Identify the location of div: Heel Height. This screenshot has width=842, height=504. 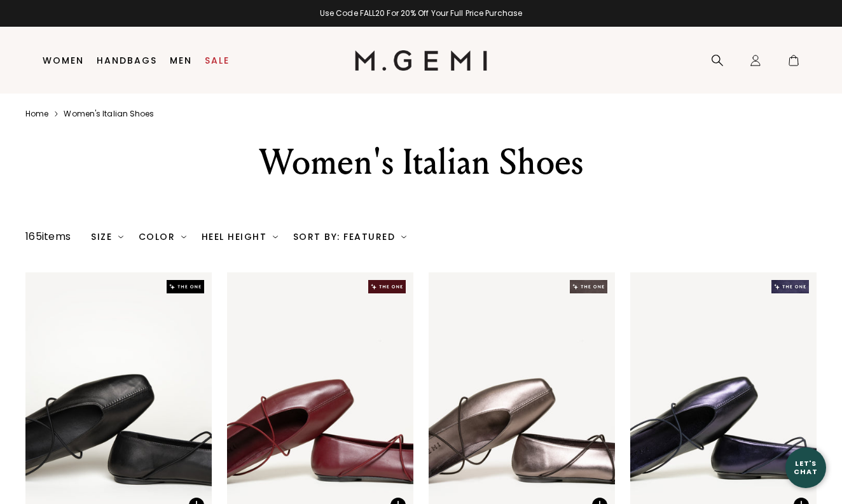
(240, 237).